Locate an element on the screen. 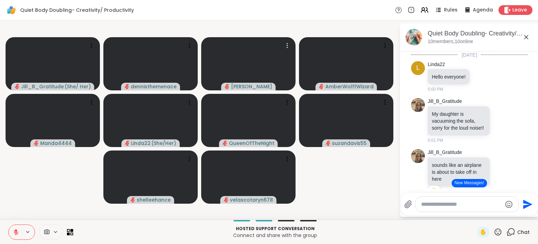 The width and height of the screenshot is (538, 244). span: Manda4444 is located at coordinates (56, 143).